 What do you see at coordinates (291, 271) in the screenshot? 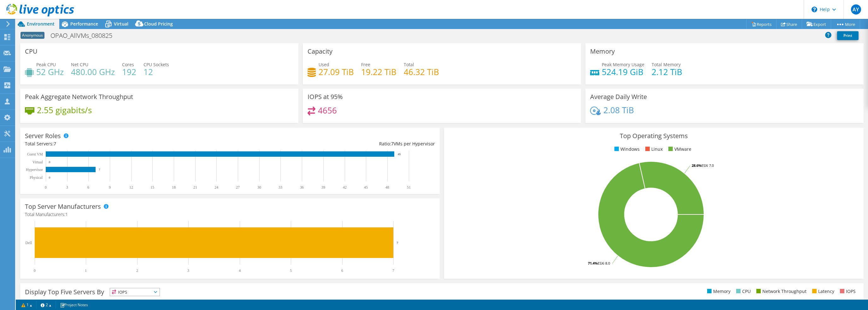
I see `text: 5` at bounding box center [291, 271].